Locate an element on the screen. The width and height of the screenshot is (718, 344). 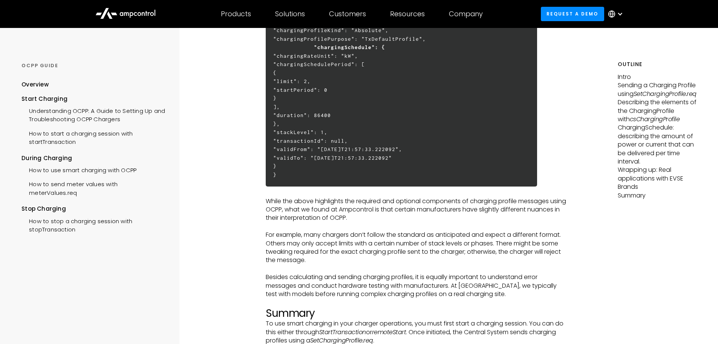
div: Overview is located at coordinates (35, 84).